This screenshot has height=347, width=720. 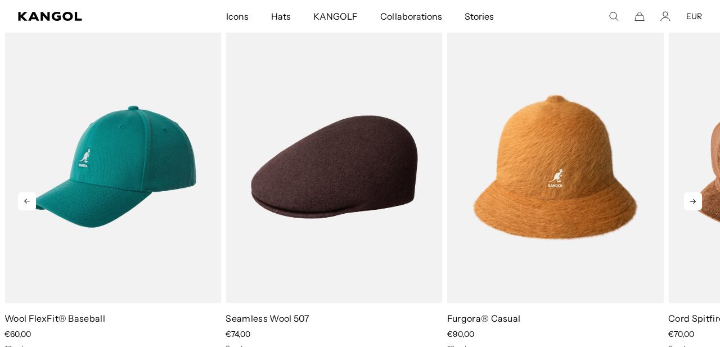 What do you see at coordinates (112, 167) in the screenshot?
I see `img: color-fanfare` at bounding box center [112, 167].